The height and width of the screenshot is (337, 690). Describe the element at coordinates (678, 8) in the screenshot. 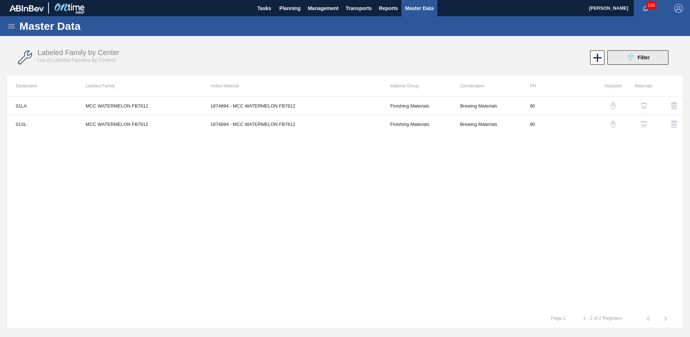

I see `img: Logout` at that location.